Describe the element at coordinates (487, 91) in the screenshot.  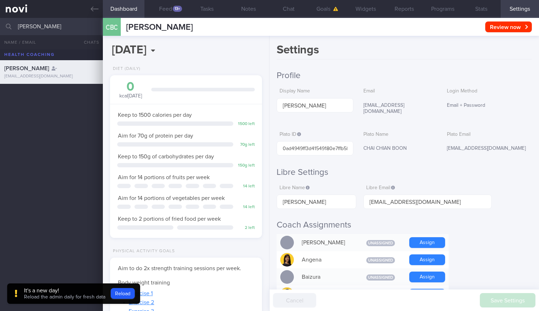
I see `label: Login Method` at that location.